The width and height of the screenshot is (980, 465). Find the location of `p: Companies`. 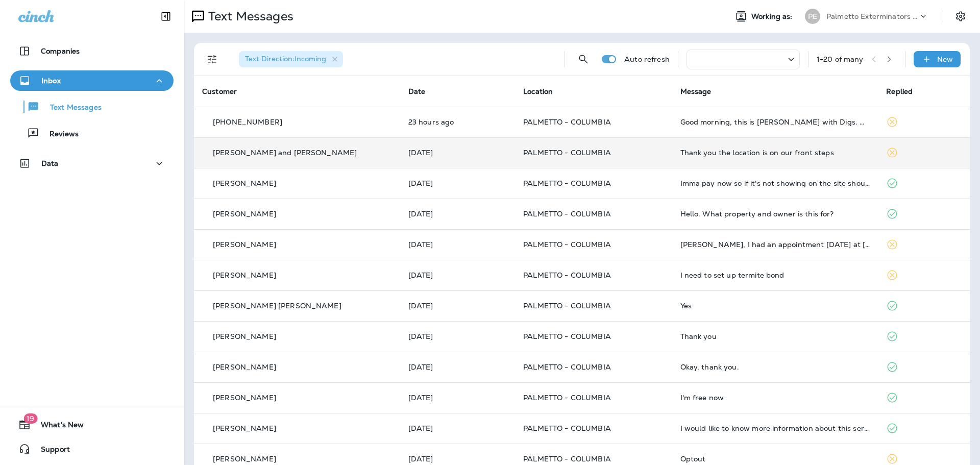

p: Companies is located at coordinates (60, 51).